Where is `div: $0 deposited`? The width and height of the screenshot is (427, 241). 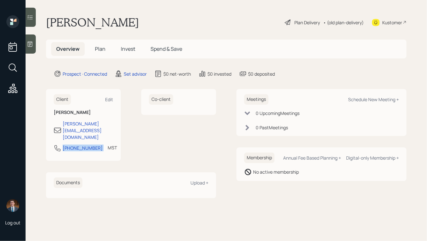
div: $0 deposited is located at coordinates (261, 74).